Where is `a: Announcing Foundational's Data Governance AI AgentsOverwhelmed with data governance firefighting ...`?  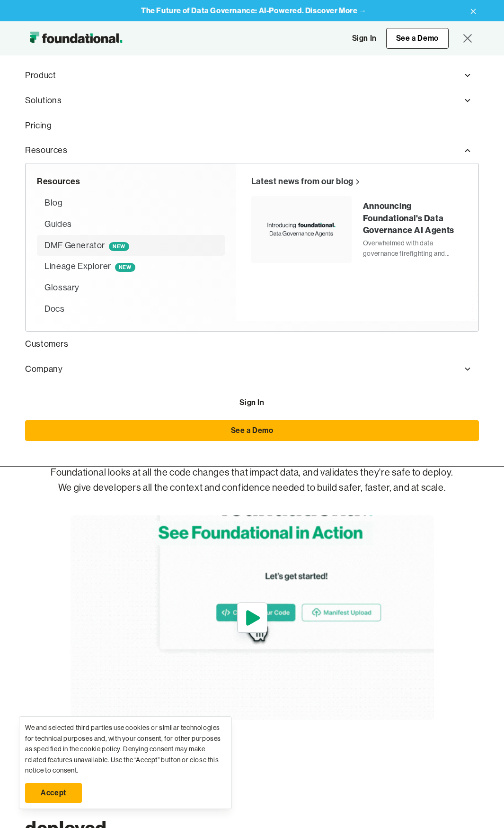 a: Announcing Foundational's Data Governance AI AgentsOverwhelmed with data governance firefighting ... is located at coordinates (358, 229).